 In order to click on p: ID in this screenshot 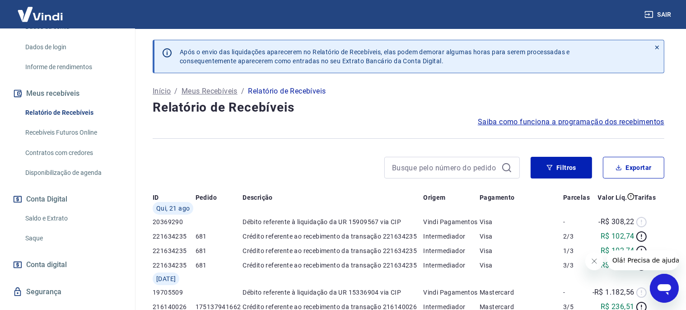, I will do `click(156, 197)`.